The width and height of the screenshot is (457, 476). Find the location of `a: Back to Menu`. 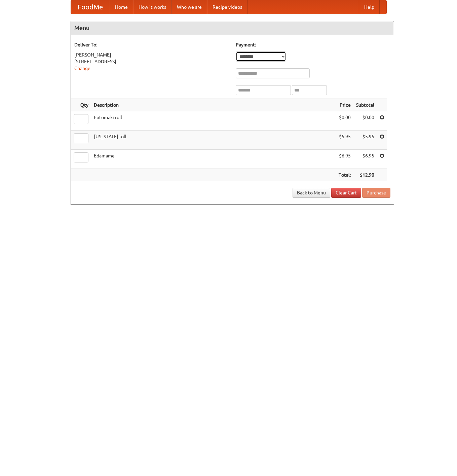

a: Back to Menu is located at coordinates (311, 193).